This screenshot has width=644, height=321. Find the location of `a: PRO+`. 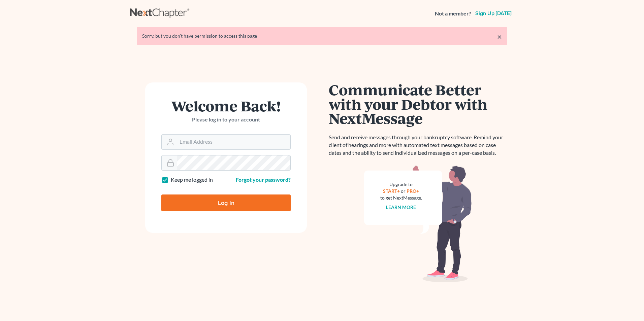

a: PRO+ is located at coordinates (413, 191).